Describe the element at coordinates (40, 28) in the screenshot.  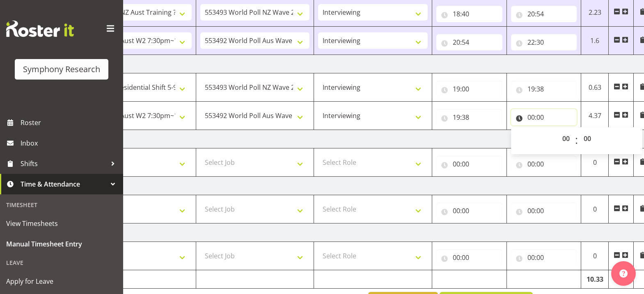
I see `img: Rosterit website logo` at that location.